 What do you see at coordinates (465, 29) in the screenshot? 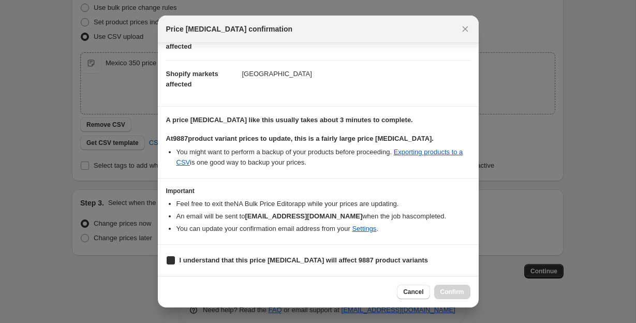
I see `button: Close` at bounding box center [465, 29].